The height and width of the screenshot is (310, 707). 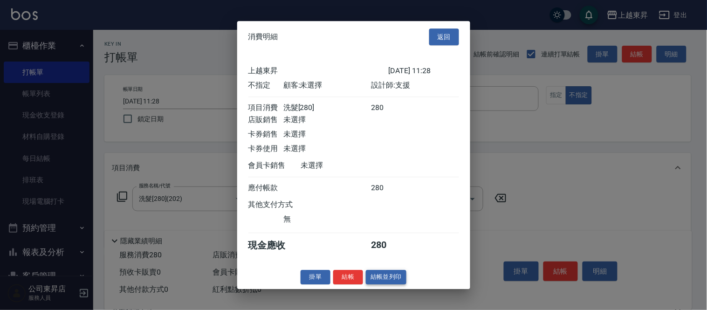 What do you see at coordinates (327, 108) in the screenshot?
I see `div: 洗髮[280]` at bounding box center [327, 108].